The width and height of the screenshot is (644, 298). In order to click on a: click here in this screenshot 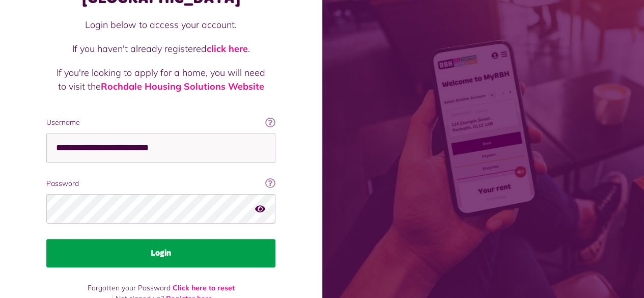, I will do `click(227, 48)`.